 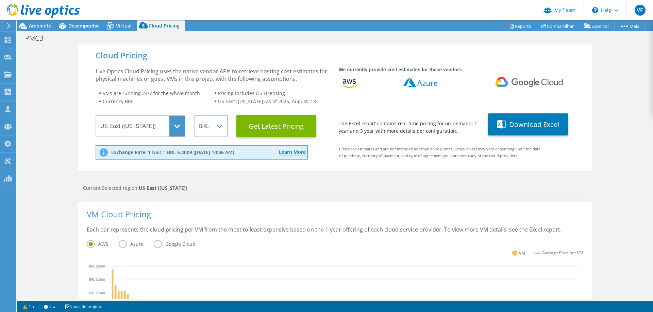 I want to click on a: Mais, so click(x=629, y=26).